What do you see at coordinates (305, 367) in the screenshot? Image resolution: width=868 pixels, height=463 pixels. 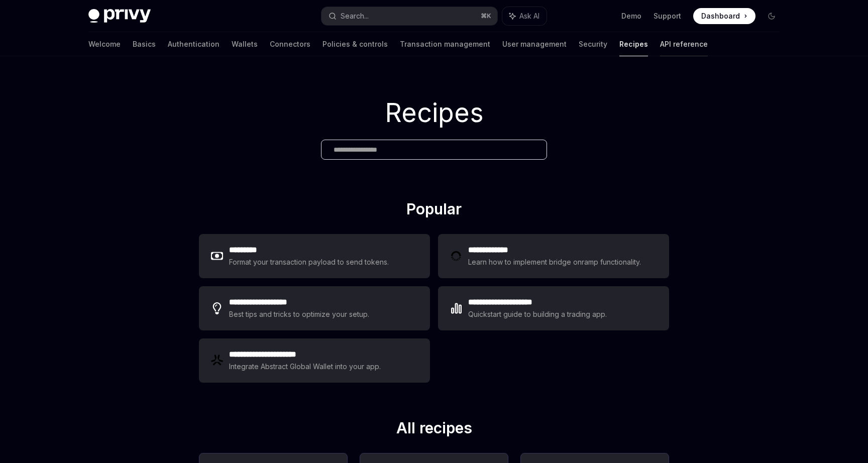 I see `div: Integrate Abstract Global Wallet into your app.` at bounding box center [305, 367].